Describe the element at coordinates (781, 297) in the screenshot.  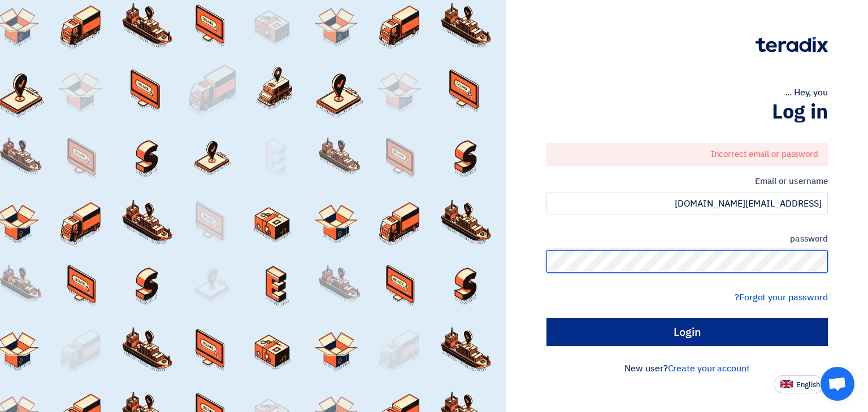
I see `font: Forgot your password?` at that location.